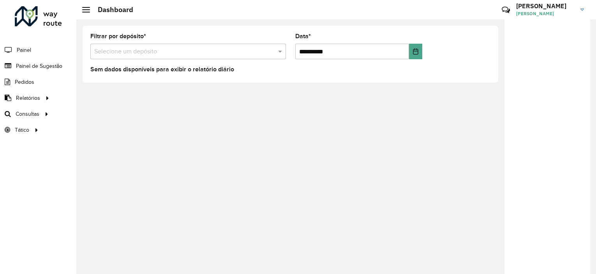 Image resolution: width=596 pixels, height=274 pixels. What do you see at coordinates (118, 36) in the screenshot?
I see `label: Filtrar por depósito` at bounding box center [118, 36].